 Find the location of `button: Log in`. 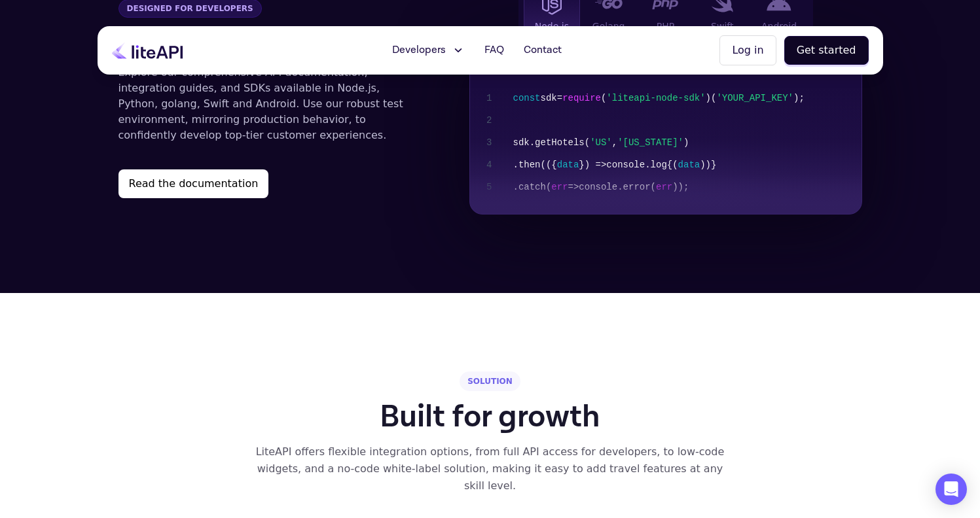

button: Log in is located at coordinates (747, 50).